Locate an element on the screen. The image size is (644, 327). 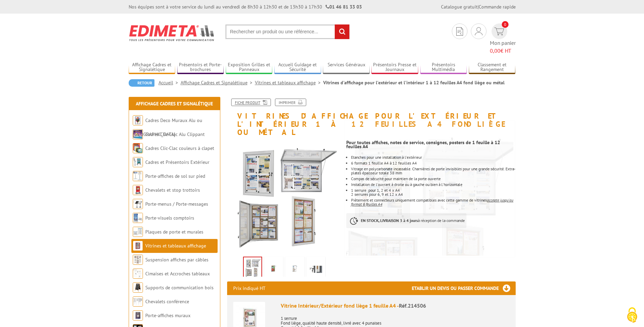
img: Porte-visuels comptoirs is located at coordinates (138, 218).